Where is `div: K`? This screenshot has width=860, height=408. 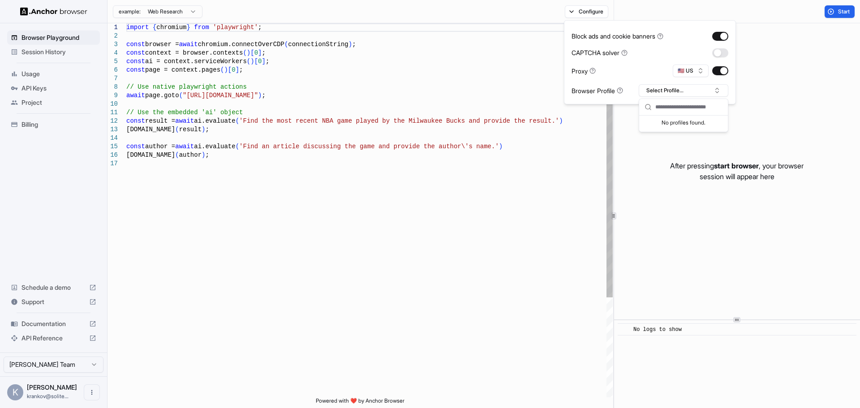
div: K is located at coordinates (15, 392).